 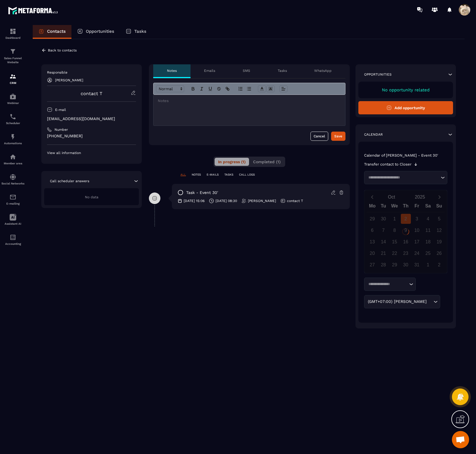 I want to click on p: Member area, so click(x=13, y=163).